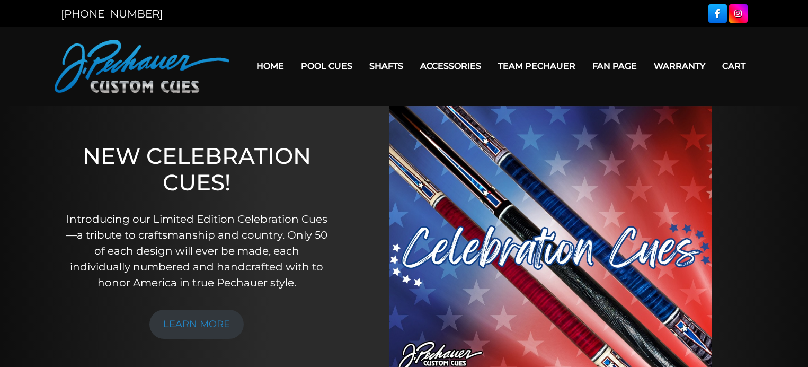  What do you see at coordinates (197, 169) in the screenshot?
I see `h1: NEW CELEBRATION CUES!` at bounding box center [197, 169].